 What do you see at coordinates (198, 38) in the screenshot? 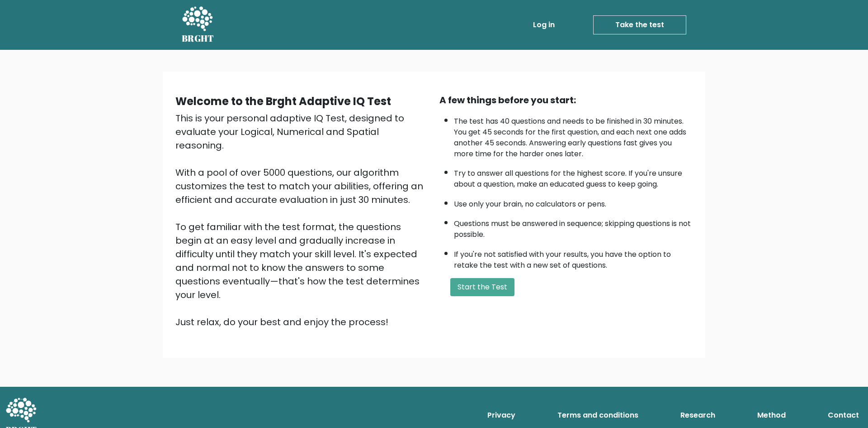
I see `h5: BRGHT` at bounding box center [198, 38].